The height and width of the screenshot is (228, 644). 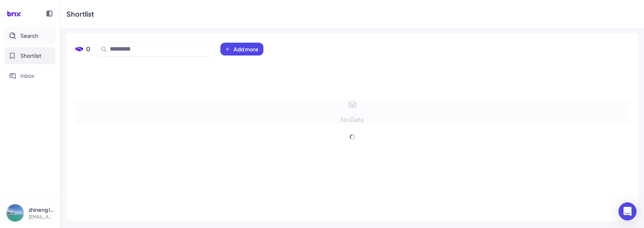 What do you see at coordinates (27, 75) in the screenshot?
I see `span: Inbox` at bounding box center [27, 75].